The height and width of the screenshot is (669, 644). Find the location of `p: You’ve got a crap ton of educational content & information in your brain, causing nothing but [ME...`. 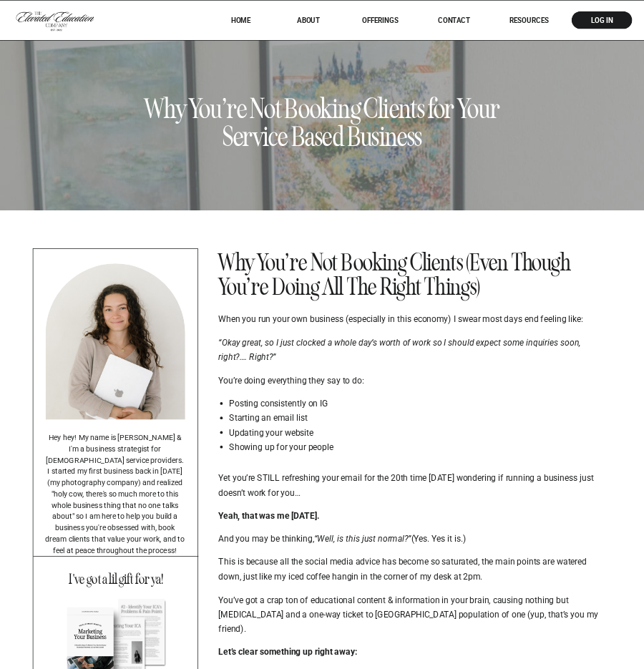

p: You’ve got a crap ton of educational content & information in your brain, causing nothing but [ME... is located at coordinates (412, 613).